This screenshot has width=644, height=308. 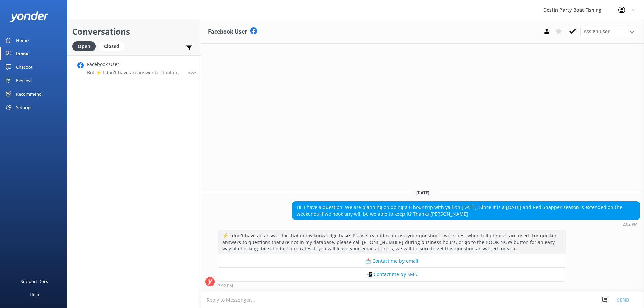 What do you see at coordinates (392, 274) in the screenshot?
I see `button: 📲 Contact me by SMS` at bounding box center [392, 274].